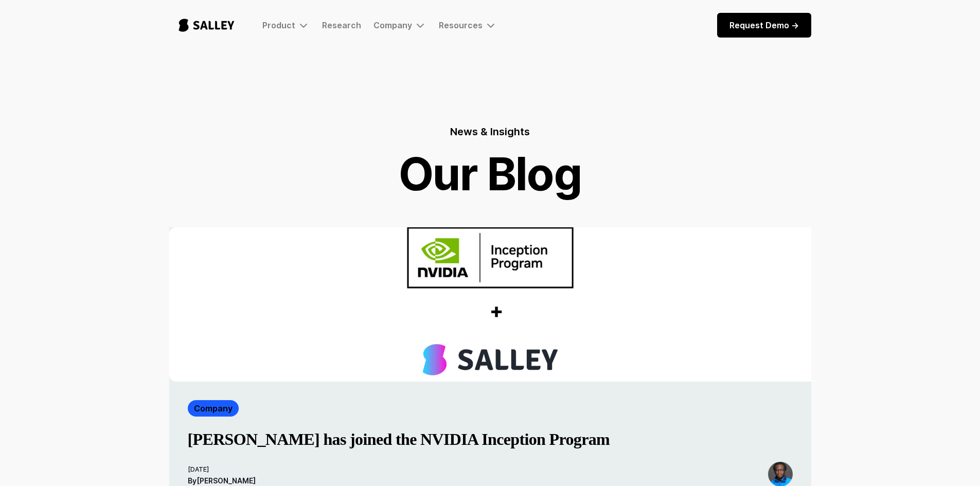 This screenshot has height=486, width=980. Describe the element at coordinates (489, 174) in the screenshot. I see `h1: Our Blog` at that location.